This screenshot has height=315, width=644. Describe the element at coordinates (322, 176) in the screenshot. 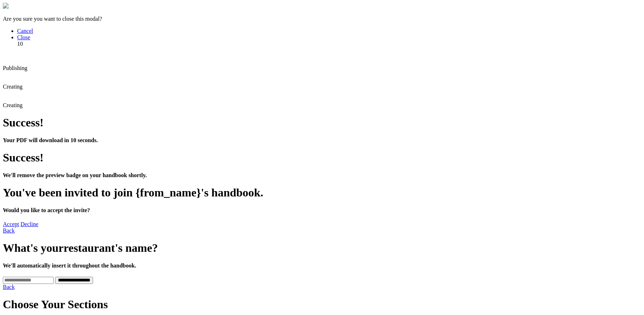

I see `h4: We'll remove the preview badge on your handbook shortly.` at that location.